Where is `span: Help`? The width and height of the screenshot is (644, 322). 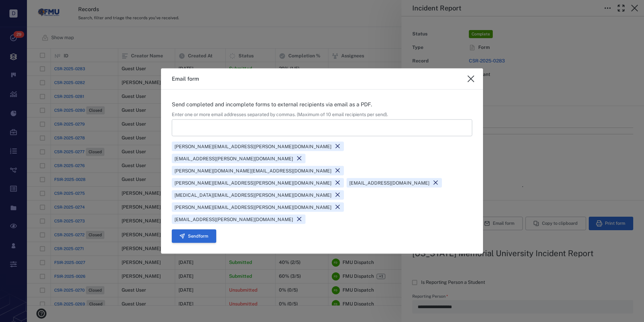 span: Help is located at coordinates (22, 8).